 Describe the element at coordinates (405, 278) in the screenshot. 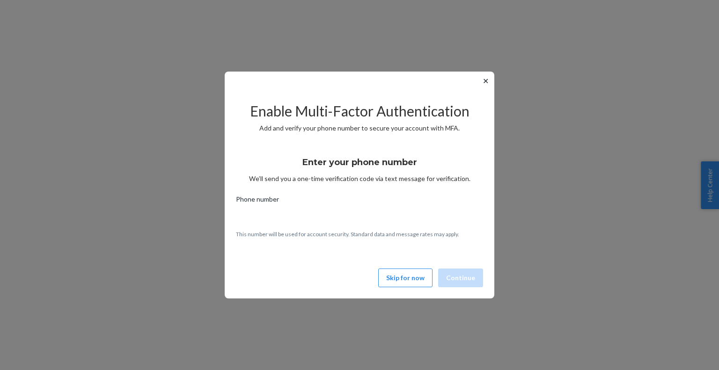

I see `button: Skip for now` at that location.